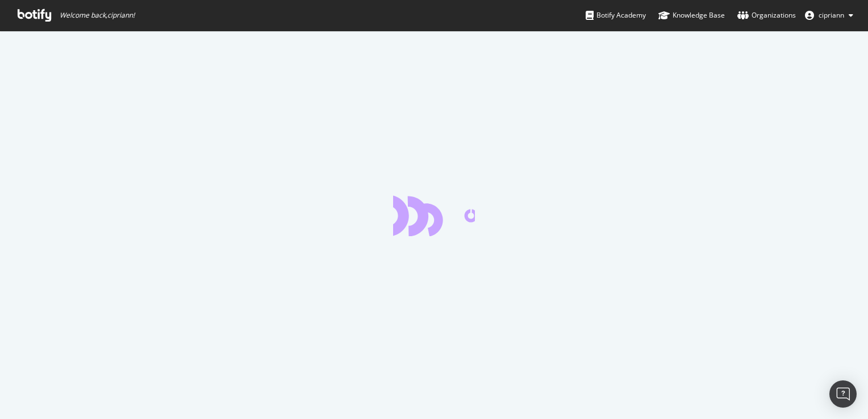 The width and height of the screenshot is (868, 419). Describe the element at coordinates (97, 15) in the screenshot. I see `span: Welcome back, cipriann !` at that location.